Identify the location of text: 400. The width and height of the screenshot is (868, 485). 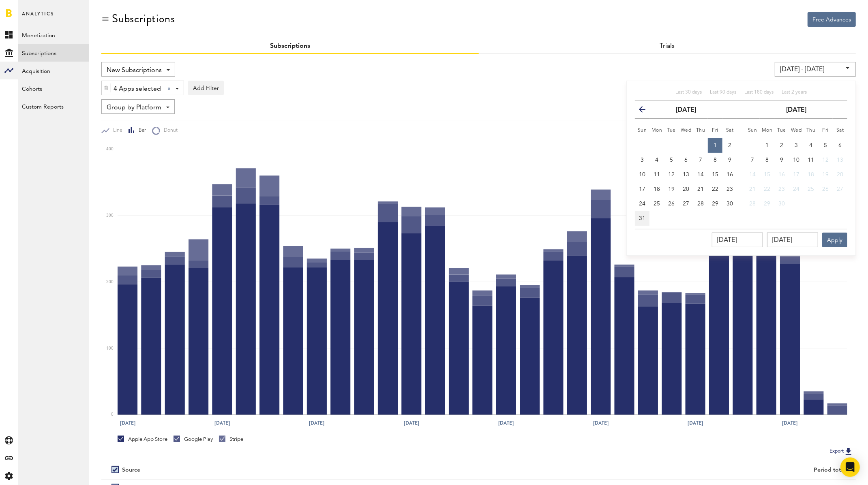
(110, 149).